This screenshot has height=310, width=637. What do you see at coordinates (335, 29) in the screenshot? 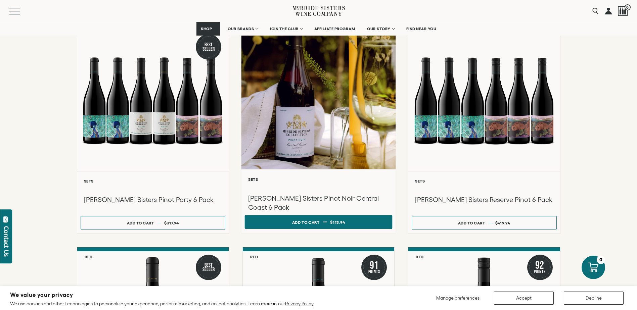
I see `a: AFFILIATE PROGRAM` at bounding box center [335, 29].